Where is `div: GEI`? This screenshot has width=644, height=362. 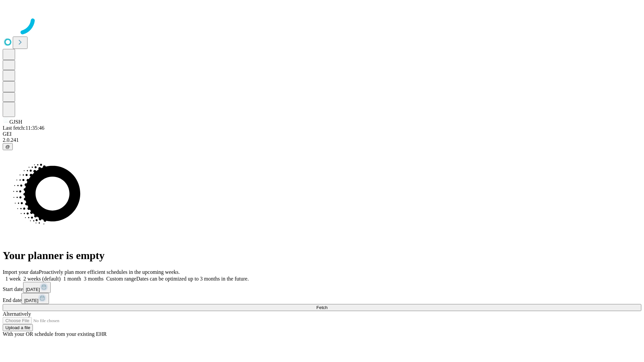 div: GEI is located at coordinates (322, 134).